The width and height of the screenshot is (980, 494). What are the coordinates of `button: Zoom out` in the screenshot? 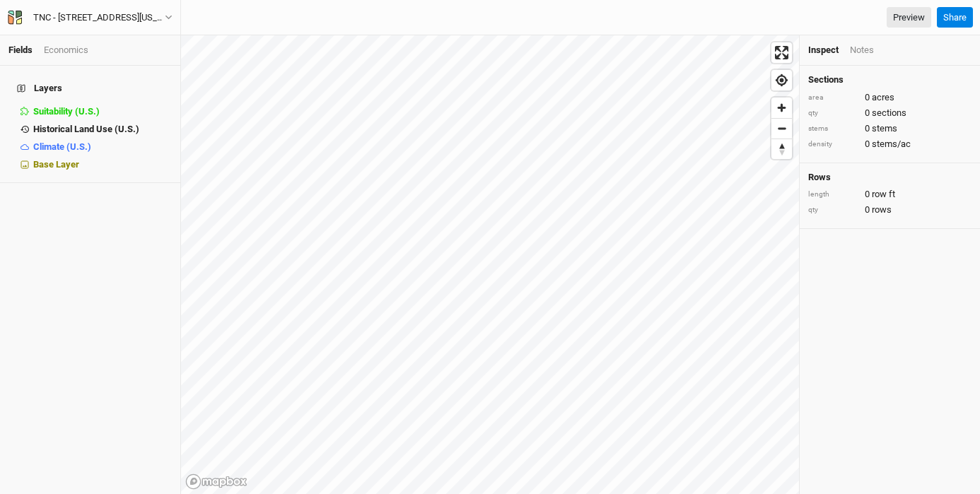 It's located at (781, 128).